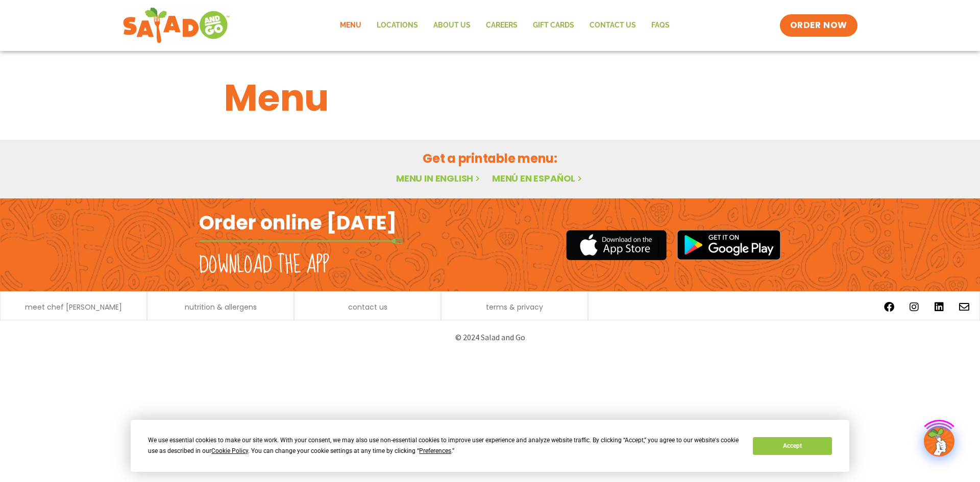  What do you see at coordinates (452, 25) in the screenshot?
I see `a: About Us` at bounding box center [452, 25].